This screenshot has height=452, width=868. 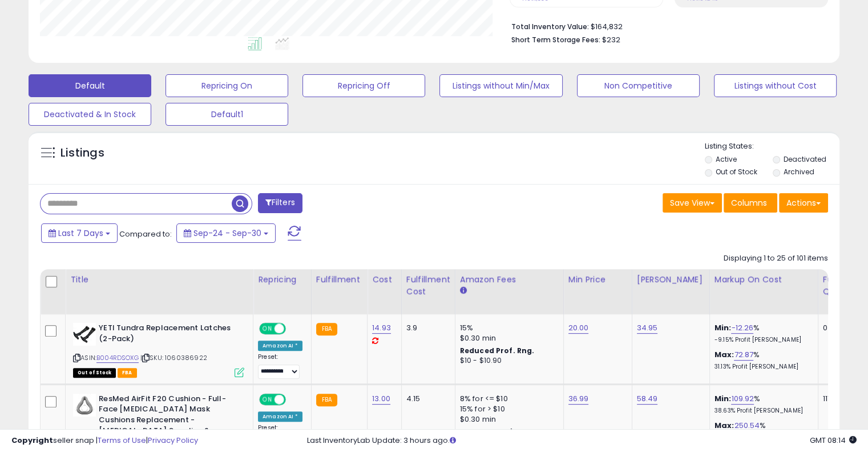 What do you see at coordinates (497, 350) in the screenshot?
I see `b: Reduced Prof. Rng.` at bounding box center [497, 350].